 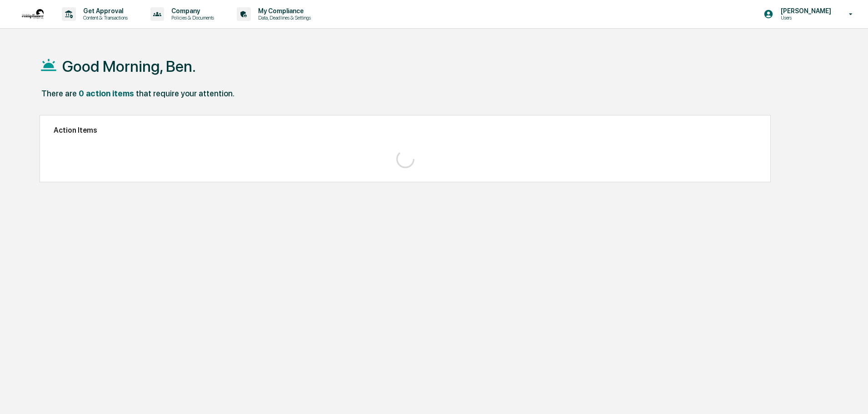 I want to click on p: Data, Deadlines & Settings, so click(x=283, y=18).